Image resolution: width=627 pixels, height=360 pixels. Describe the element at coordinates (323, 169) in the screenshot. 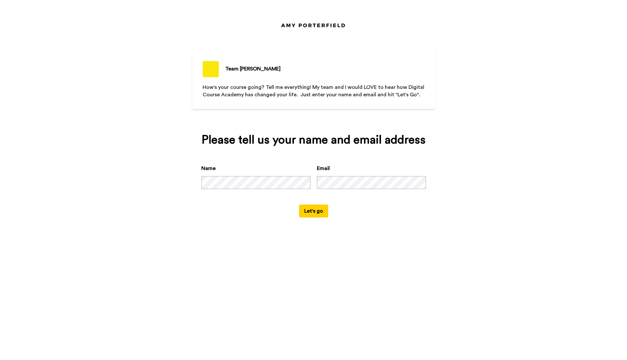

I see `label: Email` at that location.